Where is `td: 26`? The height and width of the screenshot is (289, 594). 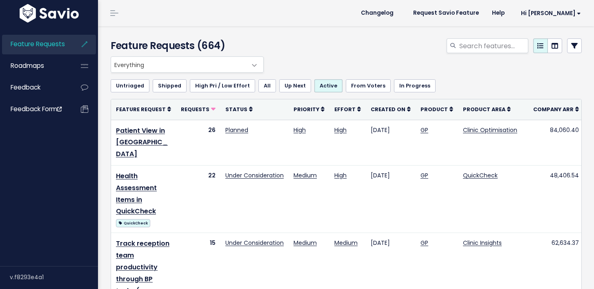
td: 26 is located at coordinates (198, 142).